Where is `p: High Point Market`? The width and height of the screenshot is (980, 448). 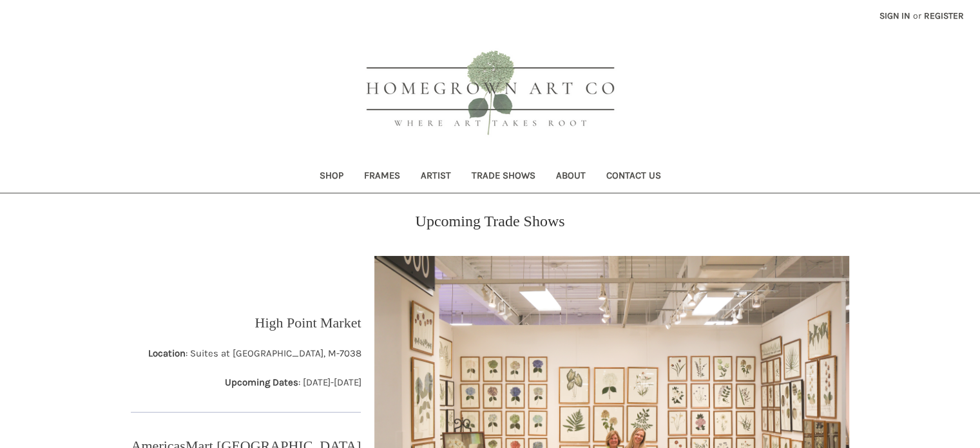 p: High Point Market is located at coordinates (308, 322).